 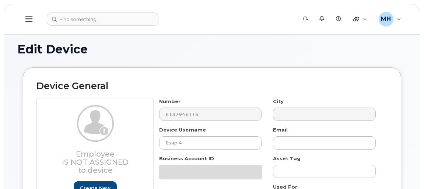 I want to click on span: to device, so click(x=95, y=170).